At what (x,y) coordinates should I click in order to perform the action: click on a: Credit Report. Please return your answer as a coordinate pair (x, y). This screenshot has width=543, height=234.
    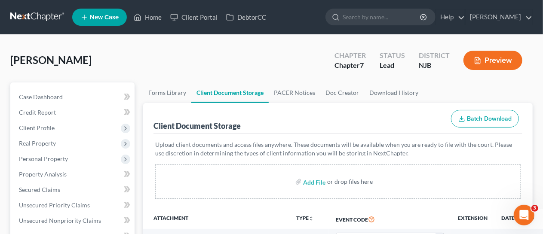
    Looking at the image, I should click on (73, 113).